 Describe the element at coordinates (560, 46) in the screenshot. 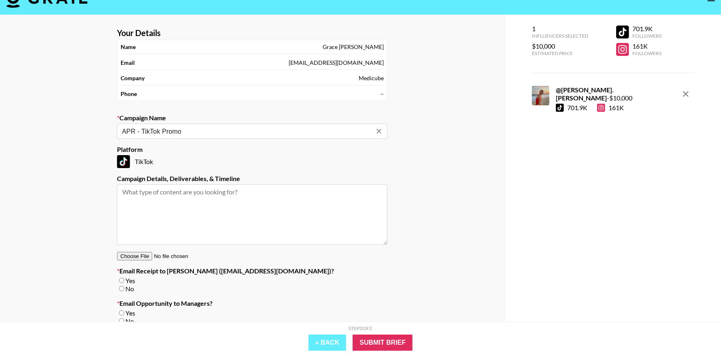

I see `div: $10,000` at that location.